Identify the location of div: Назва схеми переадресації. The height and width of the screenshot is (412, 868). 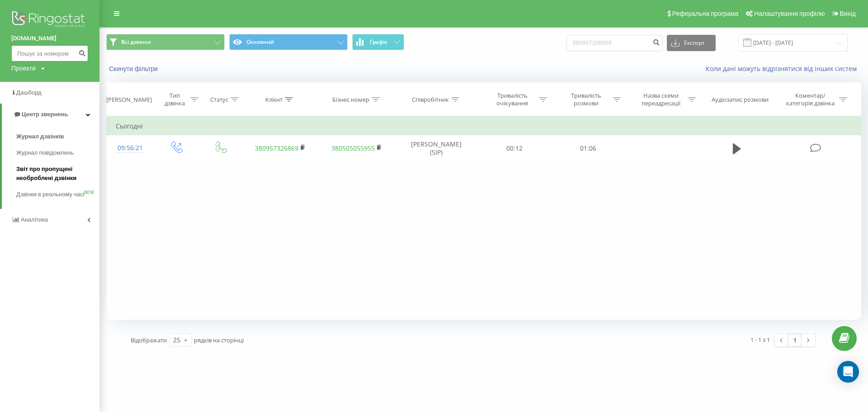
(661, 100).